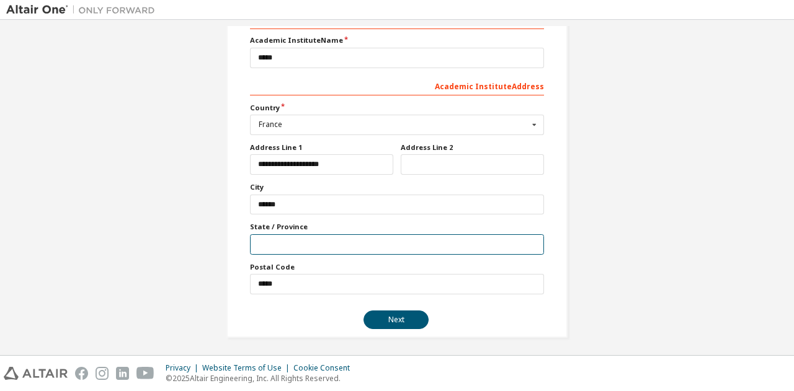 This screenshot has height=391, width=794. What do you see at coordinates (396, 320) in the screenshot?
I see `button: Next` at bounding box center [396, 320].